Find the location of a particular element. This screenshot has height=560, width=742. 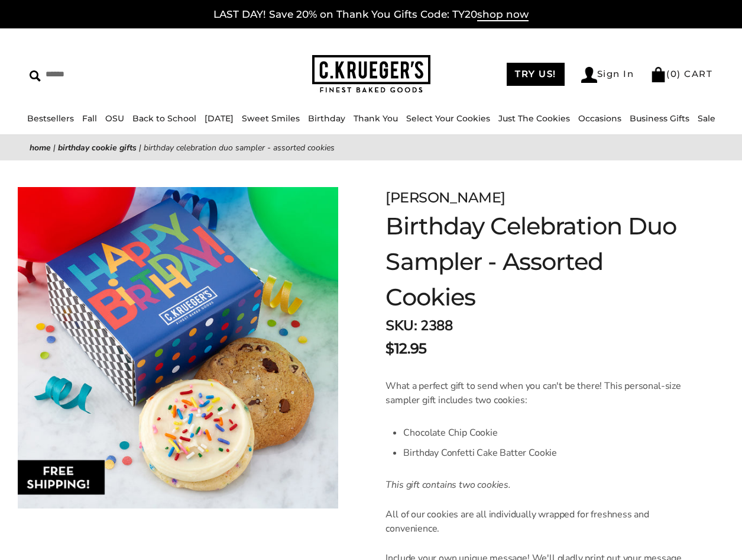

a: Birthday Cookie Gifts is located at coordinates (97, 148).